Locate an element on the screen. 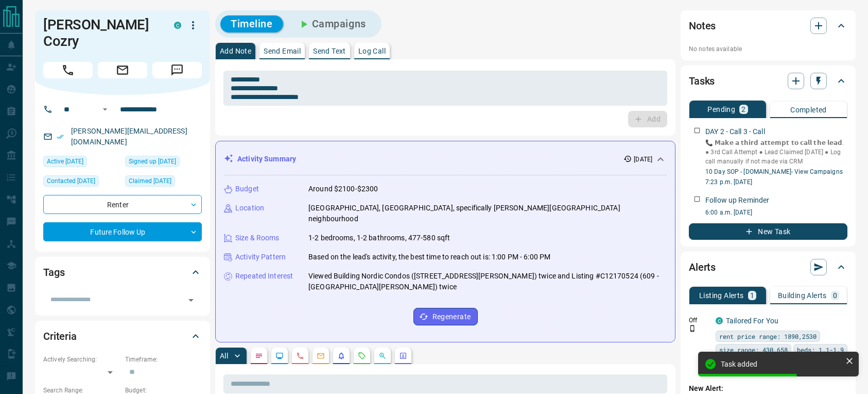 The width and height of the screenshot is (868, 394). div: Fri Jul 11 2025 is located at coordinates (163, 163).